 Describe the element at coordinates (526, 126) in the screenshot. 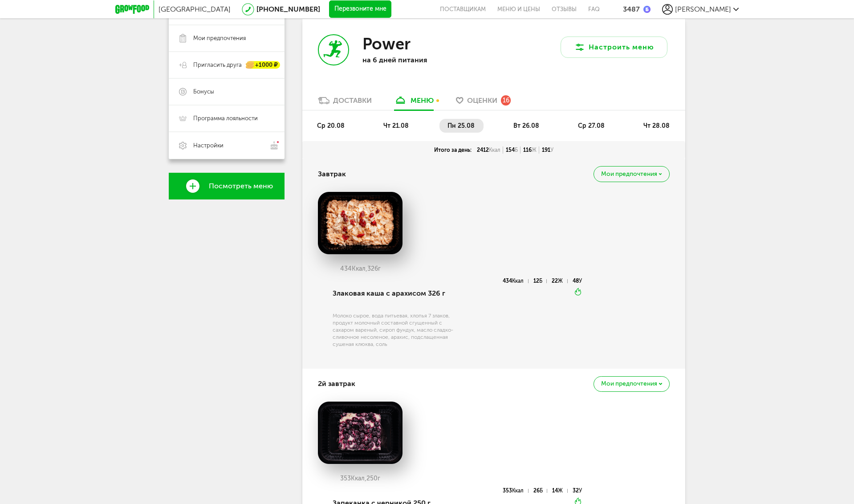

I see `span: вт 26.08` at that location.